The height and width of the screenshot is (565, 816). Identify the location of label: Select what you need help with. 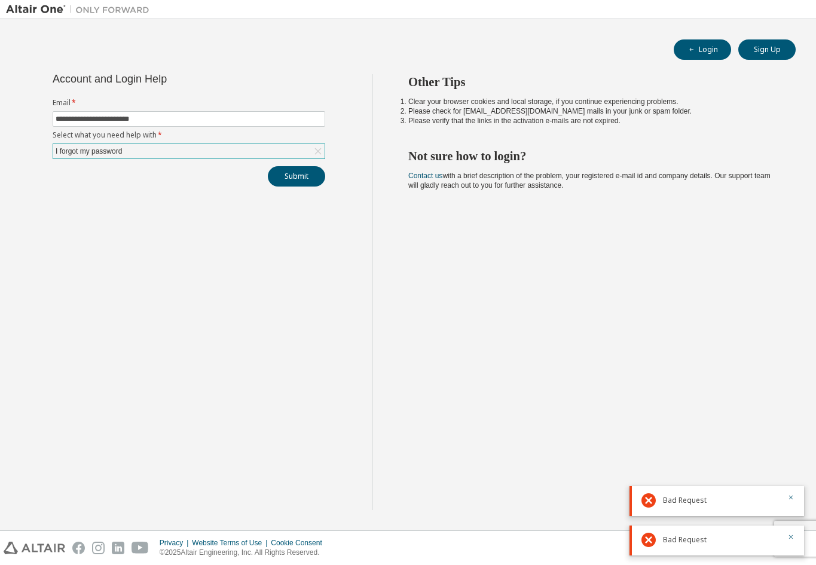
(189, 135).